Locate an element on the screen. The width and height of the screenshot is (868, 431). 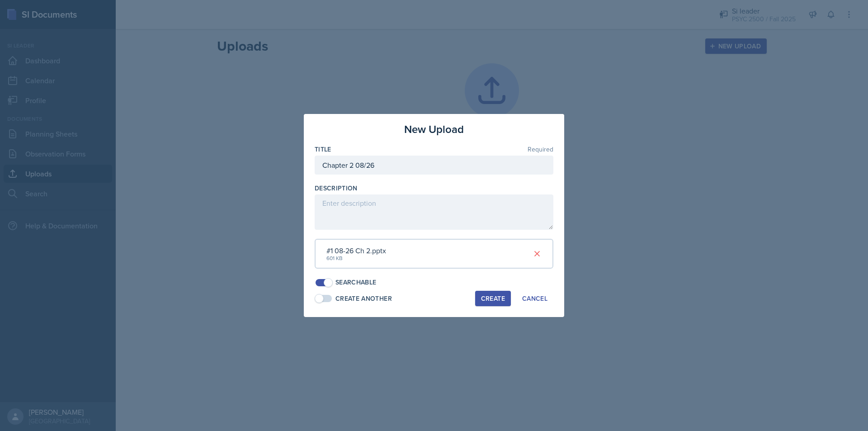
div: 601 KB is located at coordinates (356, 258).